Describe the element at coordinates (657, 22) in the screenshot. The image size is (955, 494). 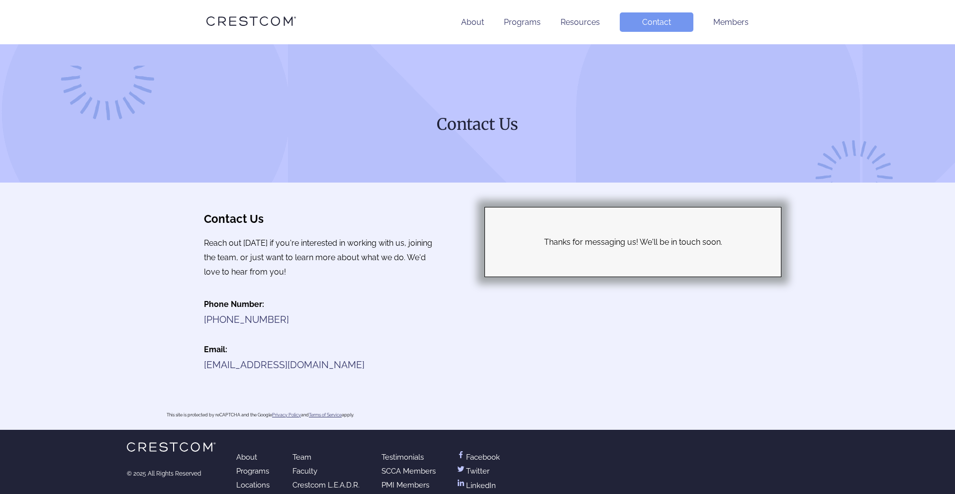
I see `a: Contact` at that location.